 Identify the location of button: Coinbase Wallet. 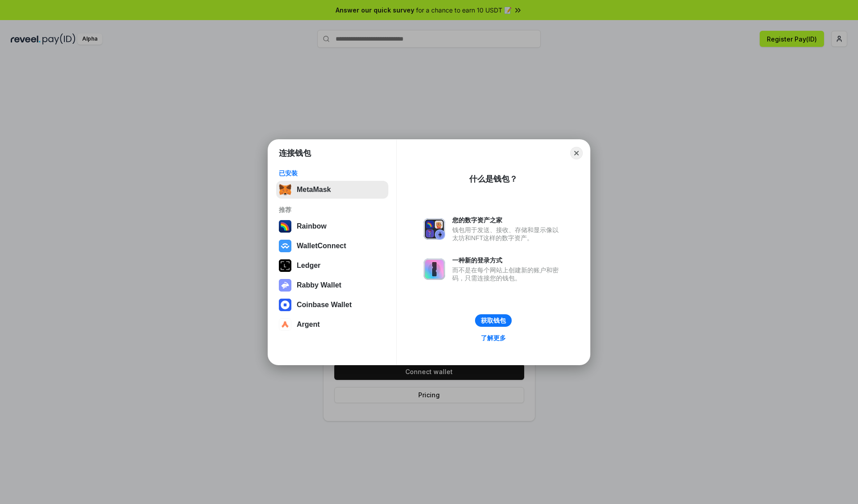
(332, 305).